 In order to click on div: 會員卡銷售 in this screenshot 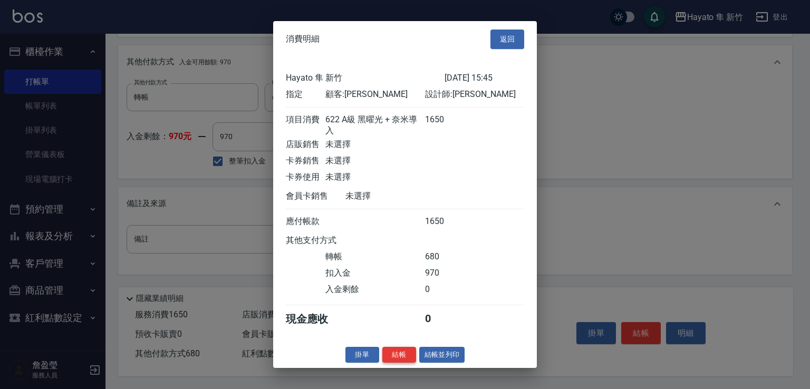, I will do `click(315, 196)`.